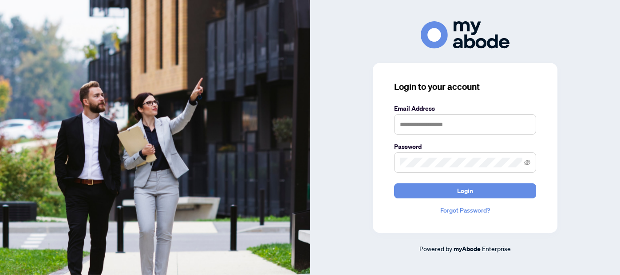  What do you see at coordinates (465, 191) in the screenshot?
I see `span: Login` at bounding box center [465, 191].